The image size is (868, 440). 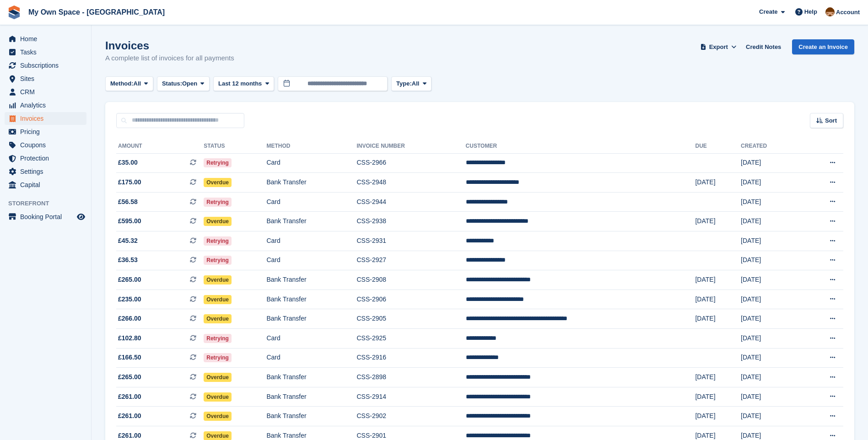 I want to click on td: CSS-2944, so click(x=411, y=202).